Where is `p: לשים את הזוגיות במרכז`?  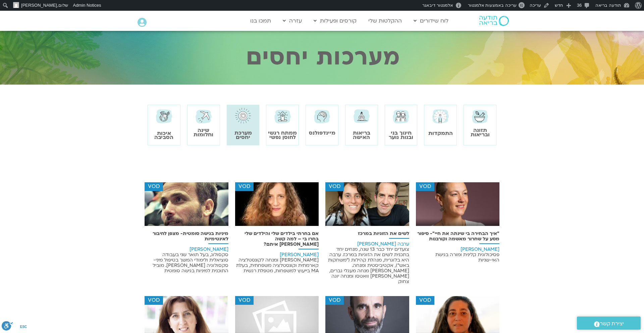
p: לשים את הזוגיות במרכז is located at coordinates (367, 234).